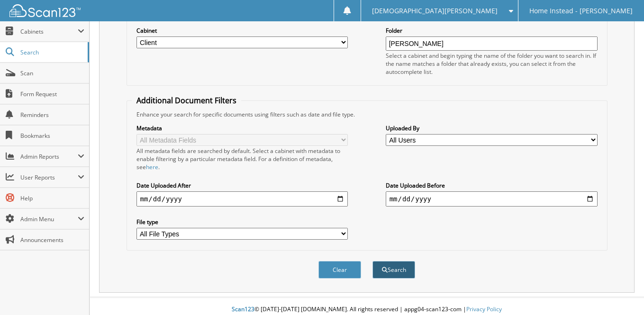  I want to click on label: Uploaded By, so click(491, 128).